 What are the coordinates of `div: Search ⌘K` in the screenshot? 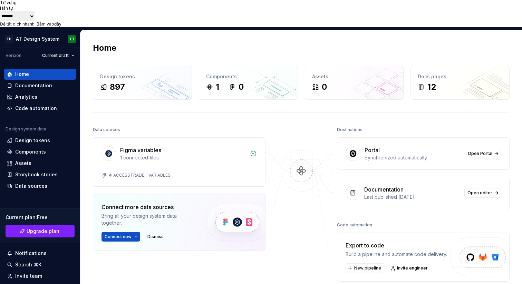 It's located at (28, 265).